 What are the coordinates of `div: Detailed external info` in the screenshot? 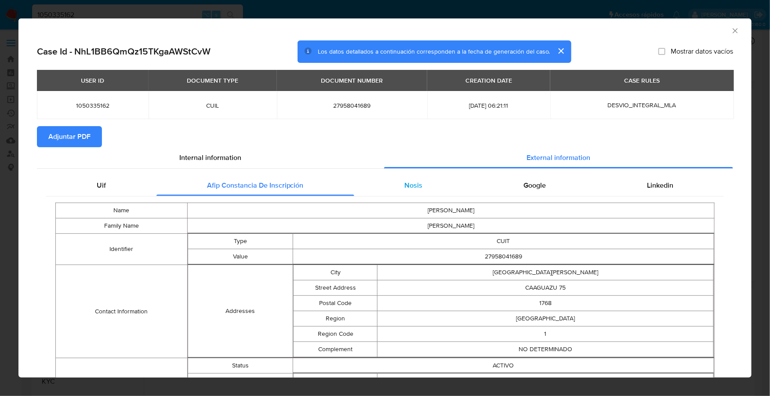 It's located at (385, 185).